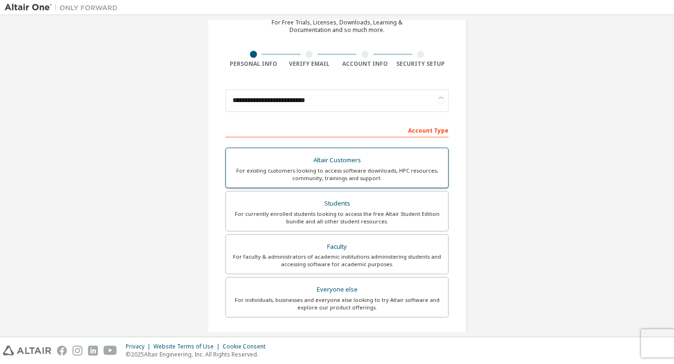 The image size is (674, 364). I want to click on img: altair_logo.svg, so click(27, 351).